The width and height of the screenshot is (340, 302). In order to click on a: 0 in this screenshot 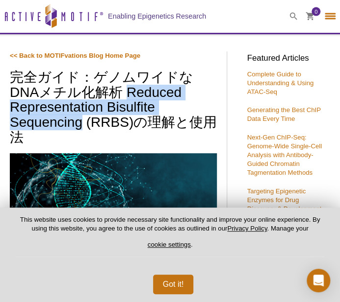, I will do `click(310, 17)`.